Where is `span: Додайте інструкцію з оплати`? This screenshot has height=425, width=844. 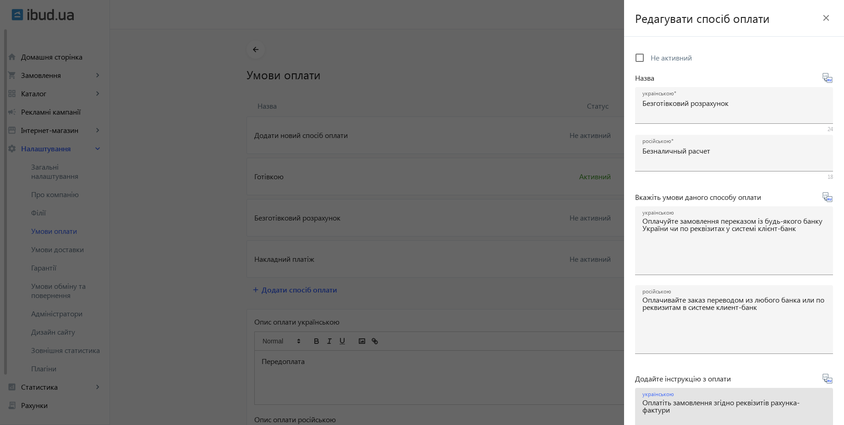 span: Додайте інструкцію з оплати is located at coordinates (683, 379).